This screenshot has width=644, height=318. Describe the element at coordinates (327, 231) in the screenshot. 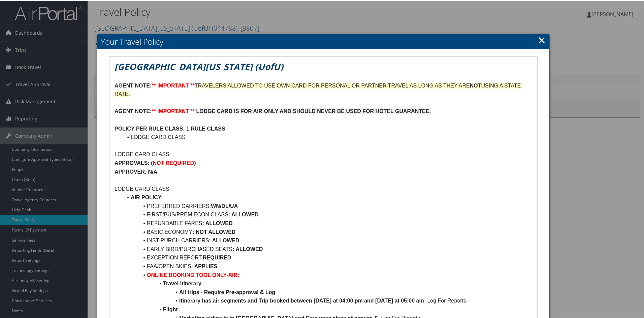

I see `li: BASIC ECONOMY` at that location.